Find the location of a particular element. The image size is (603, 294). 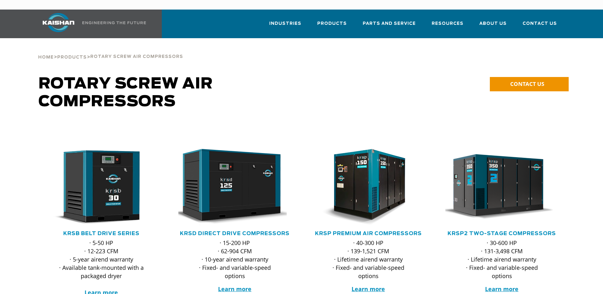

p: · 30-600 HP · 131-3,498 CFM · Lifetime airend warranty · Fixed- and variable-speed options is located at coordinates (502, 259).